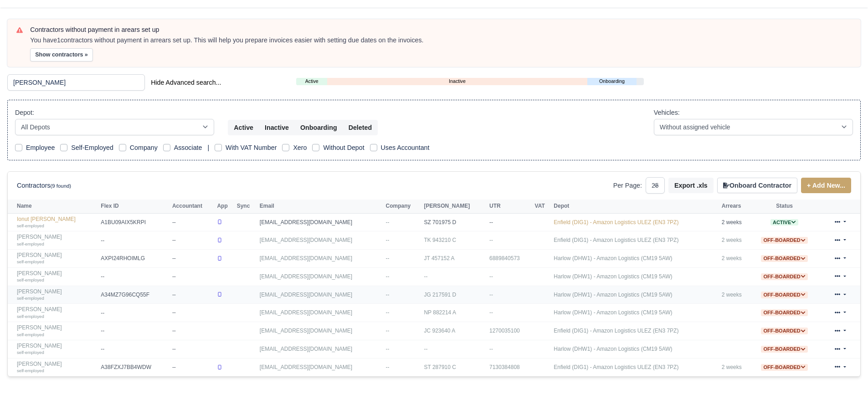 The height and width of the screenshot is (415, 868). What do you see at coordinates (246, 206) in the screenshot?
I see `th: Sync` at bounding box center [246, 206].